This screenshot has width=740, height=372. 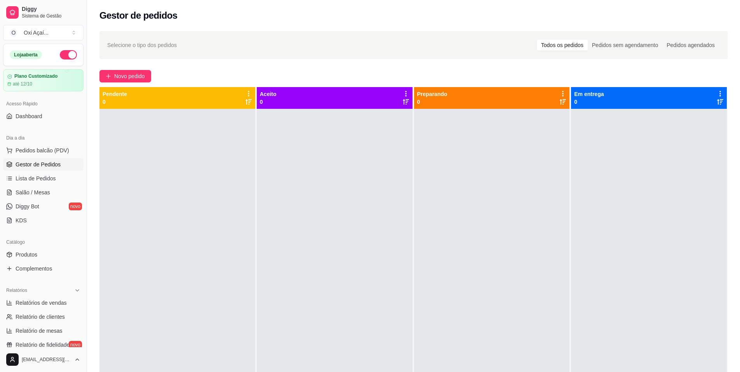 What do you see at coordinates (433, 94) in the screenshot?
I see `p: Preparando` at bounding box center [433, 94].